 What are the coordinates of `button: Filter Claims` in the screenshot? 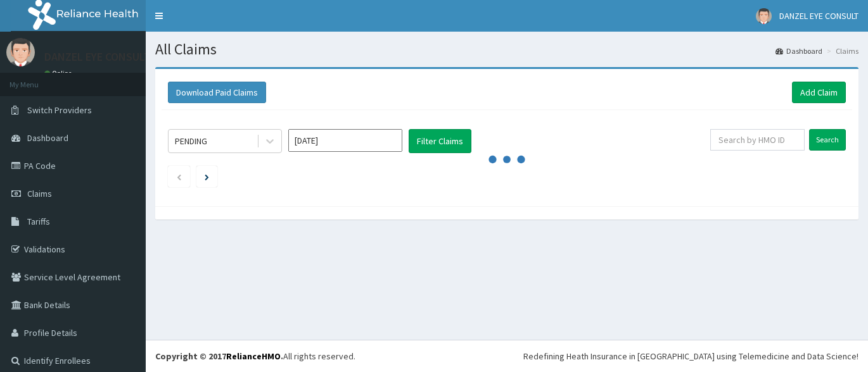 It's located at (440, 141).